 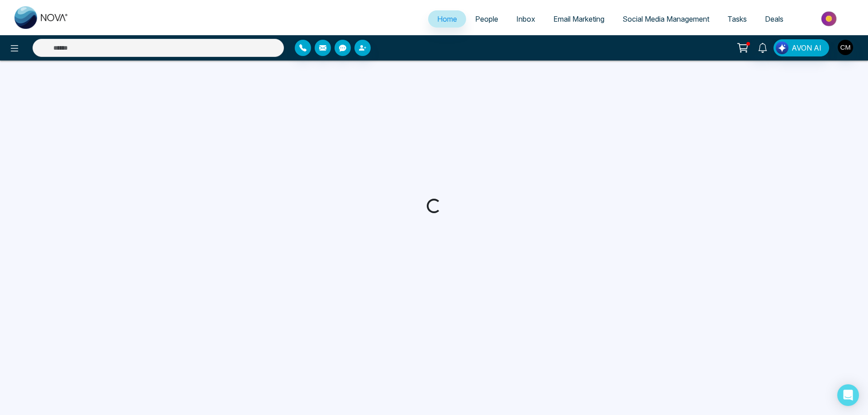 What do you see at coordinates (801, 48) in the screenshot?
I see `button: AVON AI` at bounding box center [801, 48].